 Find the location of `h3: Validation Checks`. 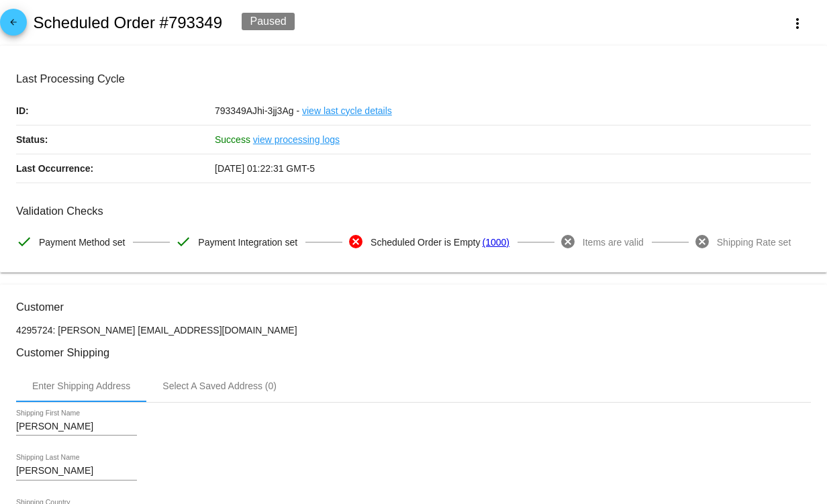

h3: Validation Checks is located at coordinates (413, 211).